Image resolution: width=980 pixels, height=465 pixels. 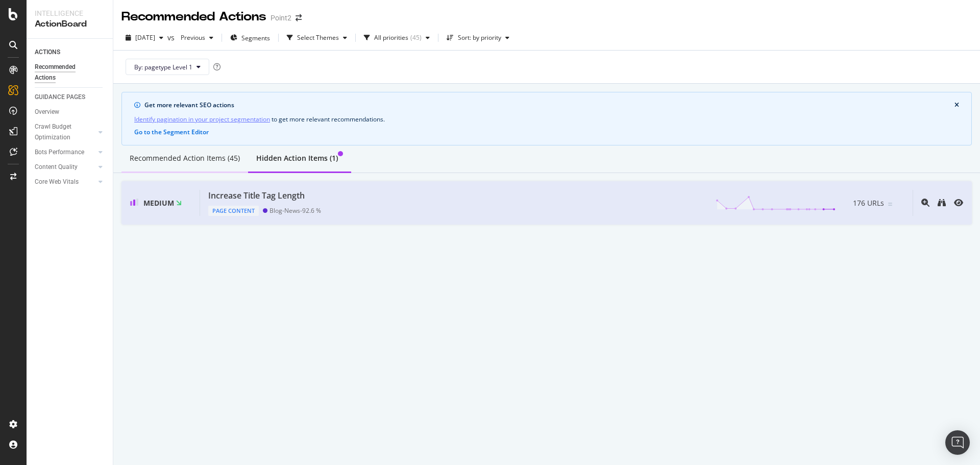 I want to click on div: ActionBoard, so click(x=69, y=24).